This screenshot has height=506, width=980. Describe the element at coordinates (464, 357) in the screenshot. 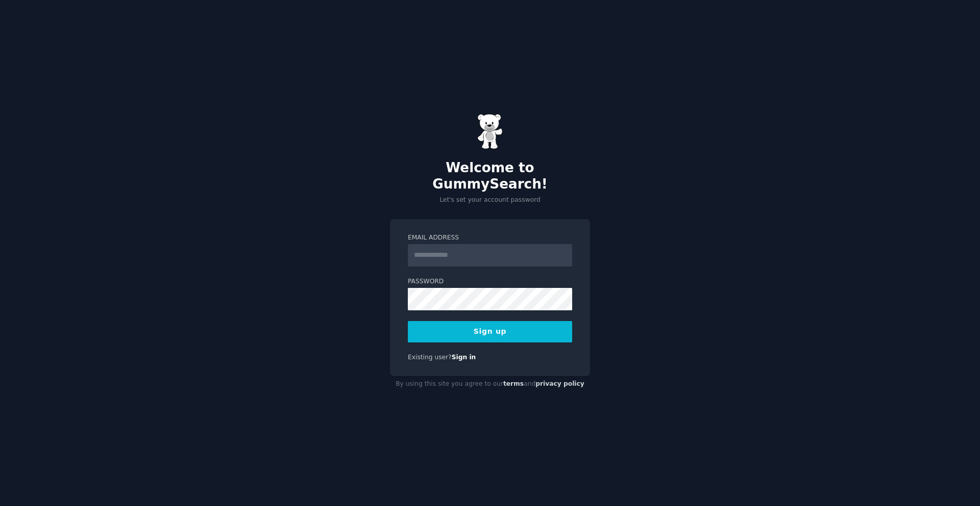

I see `a: Sign in` at that location.